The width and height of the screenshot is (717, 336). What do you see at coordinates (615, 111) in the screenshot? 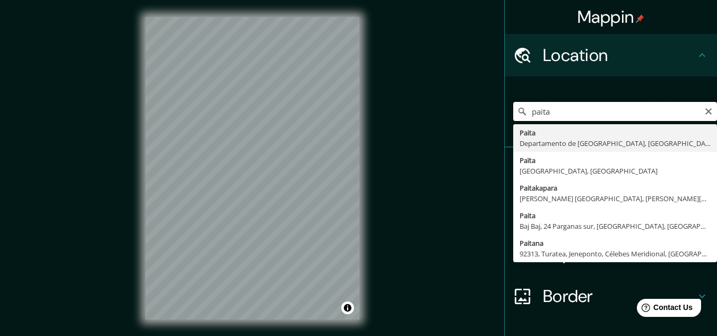
I see `input: Pick your city or area` at bounding box center [615, 111].